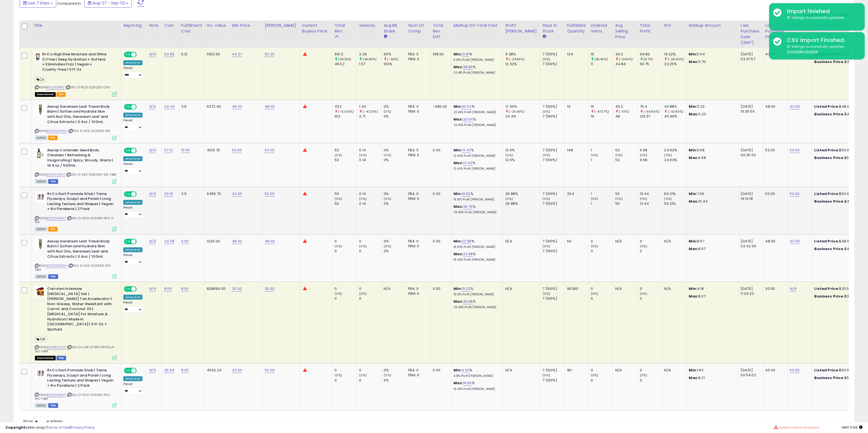 The width and height of the screenshot is (868, 433). Describe the element at coordinates (56, 175) in the screenshot. I see `a: B005TUIDAU` at that location.